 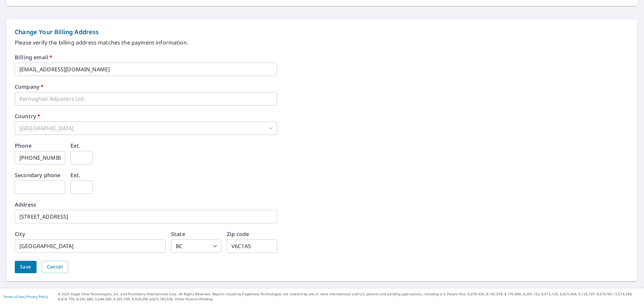 I want to click on div: BC, so click(x=196, y=246).